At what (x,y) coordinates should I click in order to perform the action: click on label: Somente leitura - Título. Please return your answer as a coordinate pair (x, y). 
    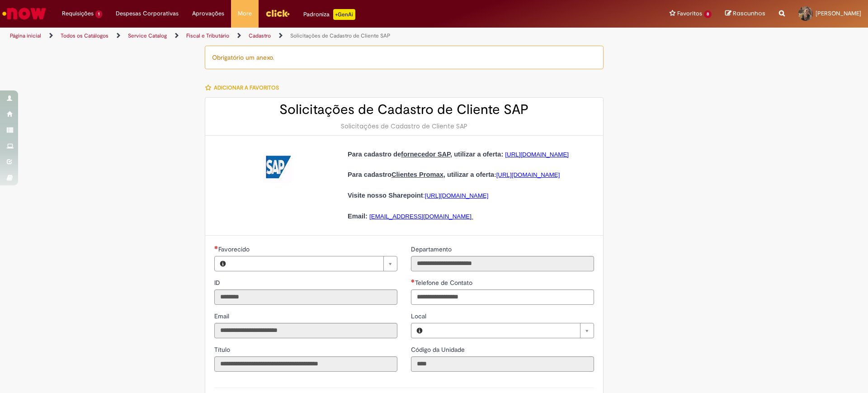
    Looking at the image, I should click on (223, 349).